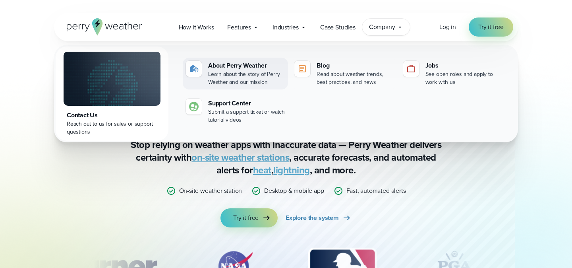 The image size is (572, 268). Describe the element at coordinates (452, 73) in the screenshot. I see `a: Jobs See open roles and apply to work with us` at that location.